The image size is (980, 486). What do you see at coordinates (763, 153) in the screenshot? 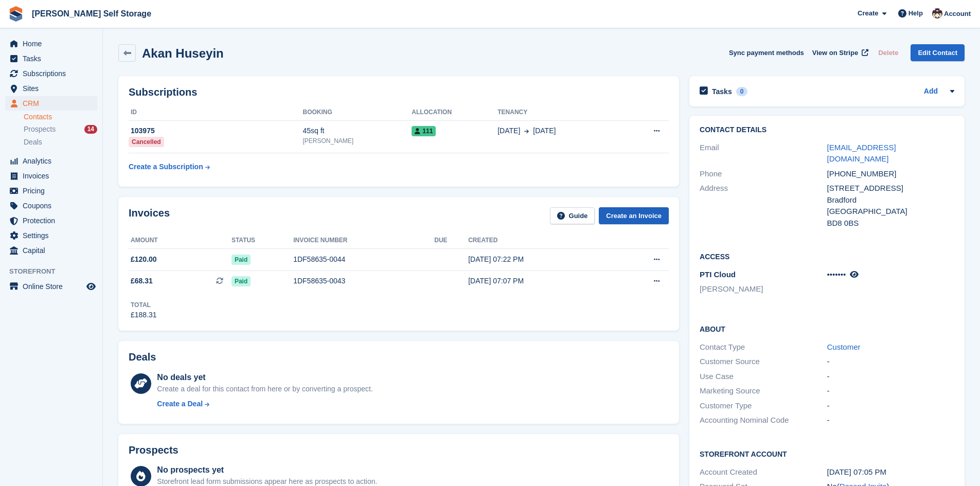
I see `div: Email` at bounding box center [763, 153].